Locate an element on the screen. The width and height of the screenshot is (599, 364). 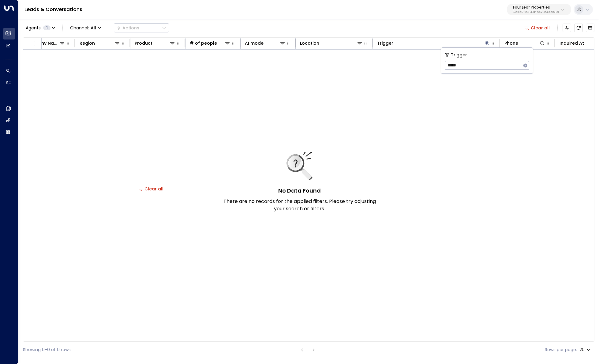
div: Actions is located at coordinates (128, 28).